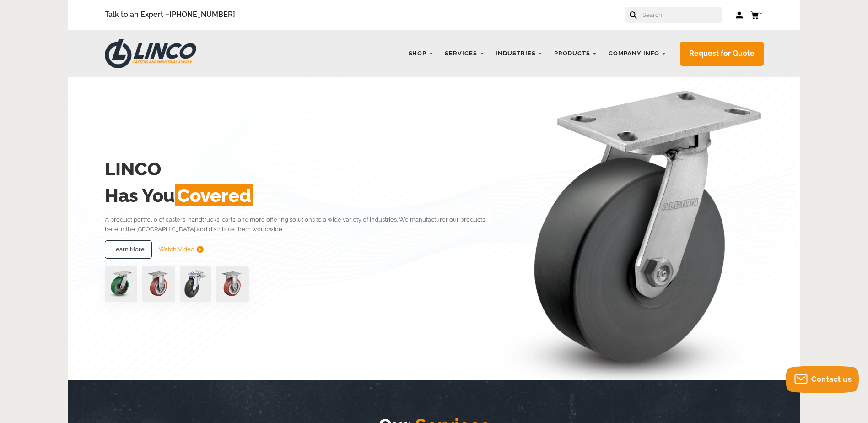  What do you see at coordinates (575, 54) in the screenshot?
I see `a: Products` at bounding box center [575, 54].